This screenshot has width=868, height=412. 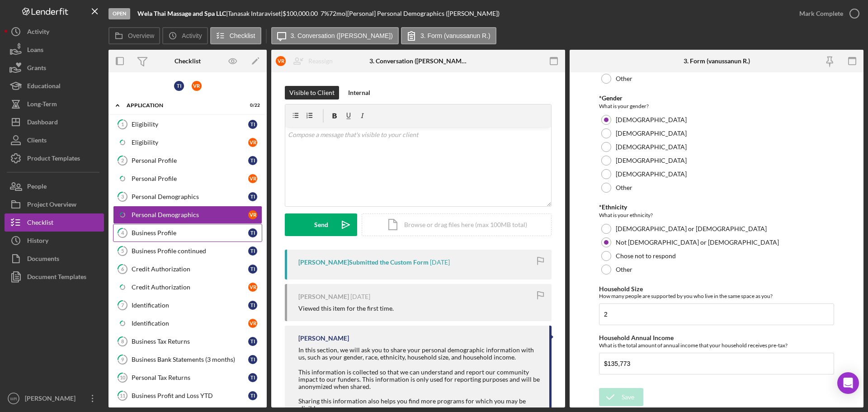 I want to click on div: What is the total amount of annual income that your household receives pre-tax?, so click(x=716, y=345).